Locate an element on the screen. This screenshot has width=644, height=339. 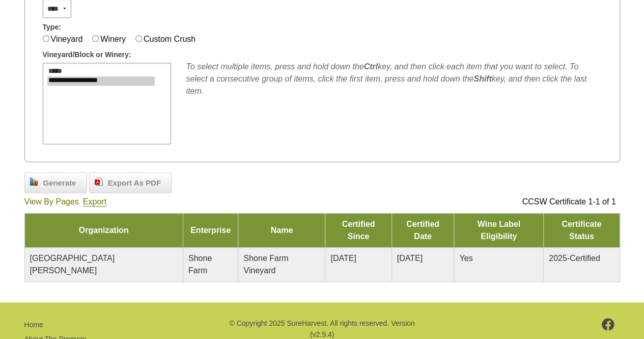
img: footer-facebook.png is located at coordinates (607, 324).